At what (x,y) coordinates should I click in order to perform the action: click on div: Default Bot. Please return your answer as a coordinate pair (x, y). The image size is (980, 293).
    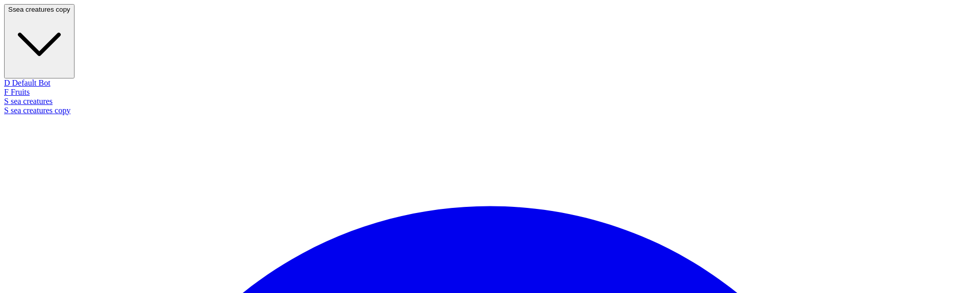
    Looking at the image, I should click on (490, 83).